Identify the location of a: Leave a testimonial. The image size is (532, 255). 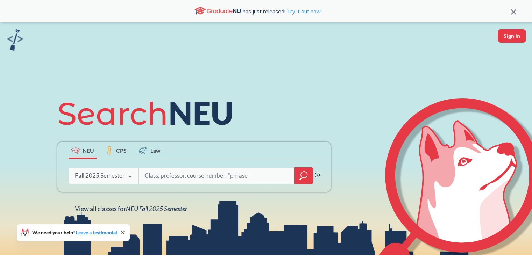
(96, 232).